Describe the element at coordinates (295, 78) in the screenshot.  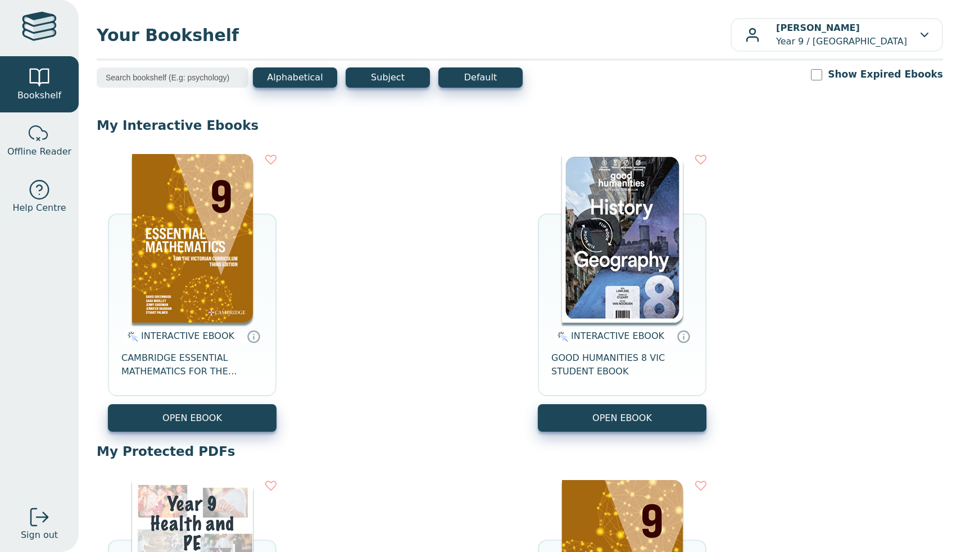
I see `button: Alphabetical` at that location.